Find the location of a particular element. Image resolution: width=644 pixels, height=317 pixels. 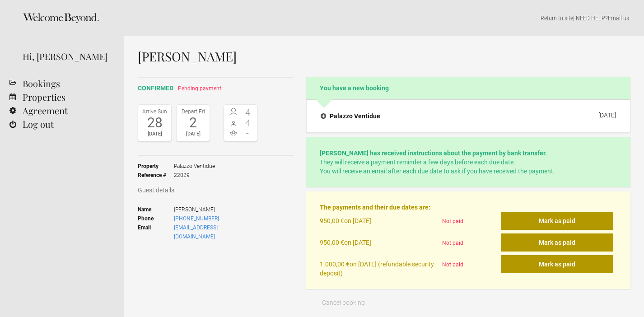

span: 22029 is located at coordinates (194, 175).